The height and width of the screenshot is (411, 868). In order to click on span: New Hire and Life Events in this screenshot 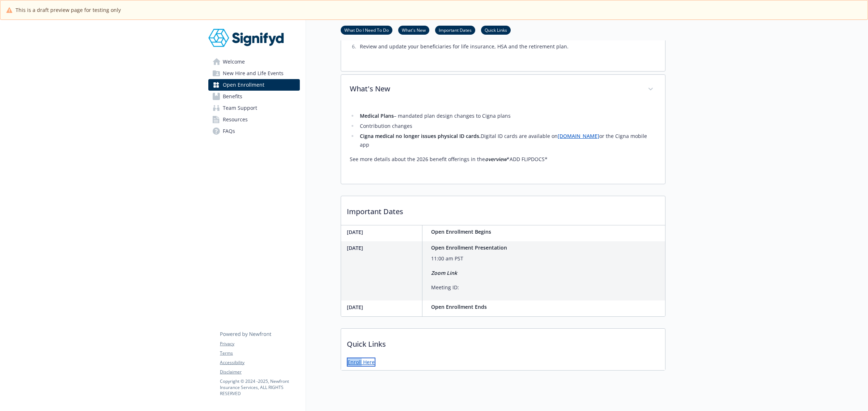, I will do `click(253, 73)`.